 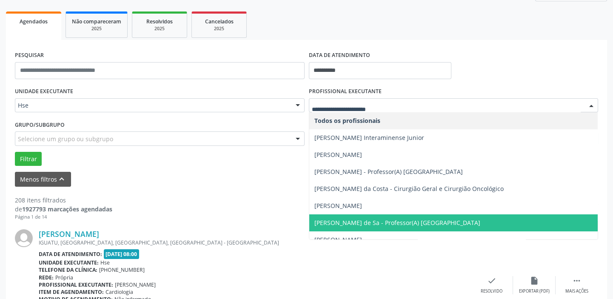 What do you see at coordinates (70, 254) in the screenshot?
I see `b: Data de atendimento:` at bounding box center [70, 254].